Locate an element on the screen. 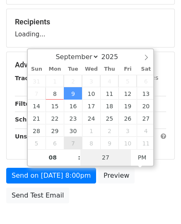 Image resolution: width=181 pixels, height=224 pixels. span: September 21, 2025 is located at coordinates (37, 118).